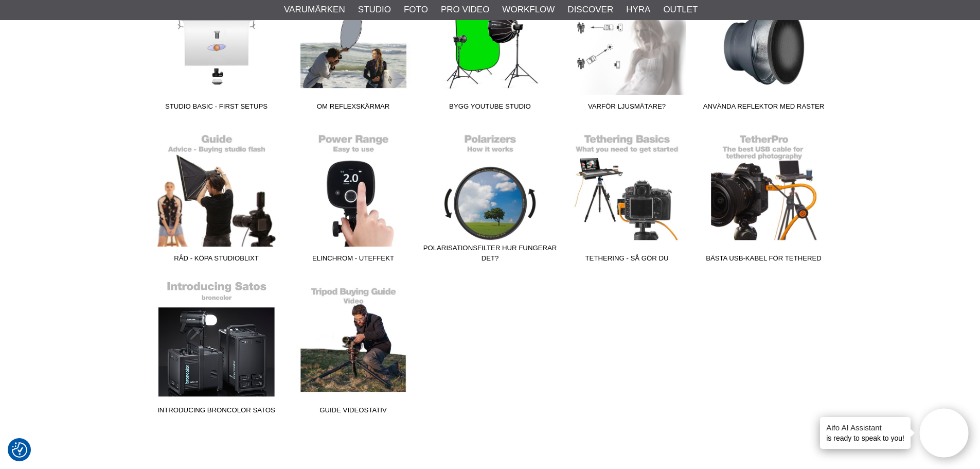 This screenshot has width=980, height=469. What do you see at coordinates (865, 427) in the screenshot?
I see `h4: Aifo AI Assistant` at bounding box center [865, 427].